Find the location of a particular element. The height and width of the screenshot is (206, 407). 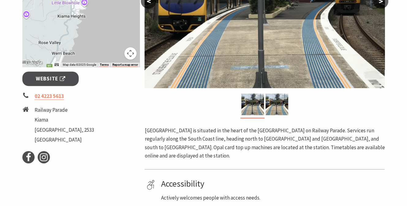

img: Google is located at coordinates (34, 63).